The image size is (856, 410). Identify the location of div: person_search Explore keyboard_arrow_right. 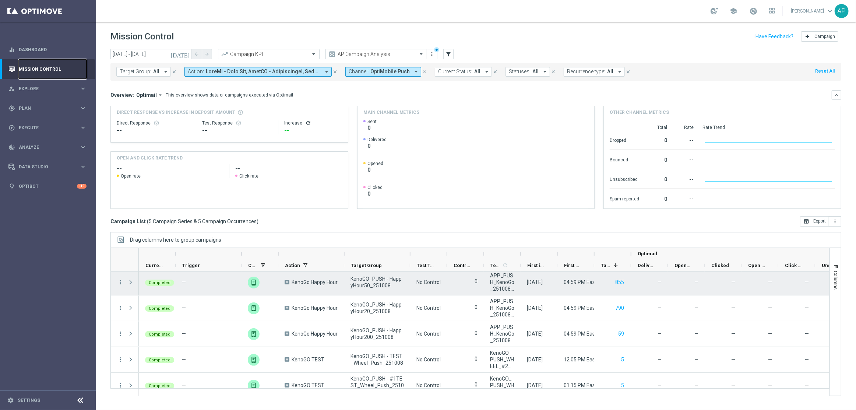
(47, 89).